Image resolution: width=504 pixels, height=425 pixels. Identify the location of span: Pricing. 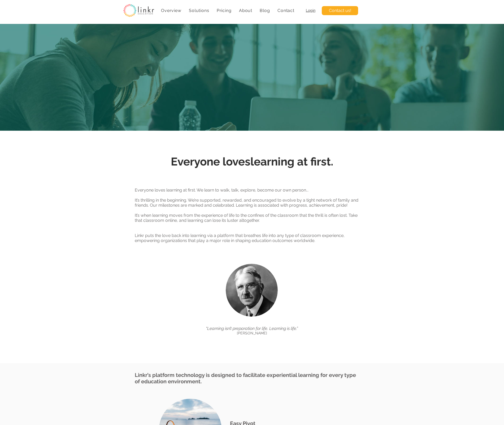
(224, 10).